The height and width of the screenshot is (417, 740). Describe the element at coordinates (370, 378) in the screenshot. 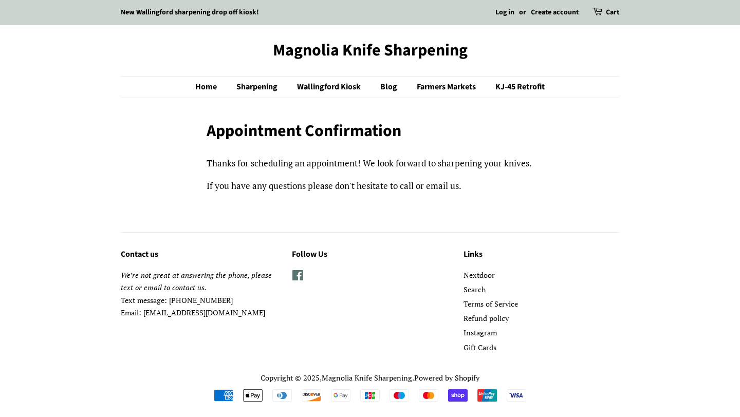

I see `p: Copyright © 2025, .` at that location.